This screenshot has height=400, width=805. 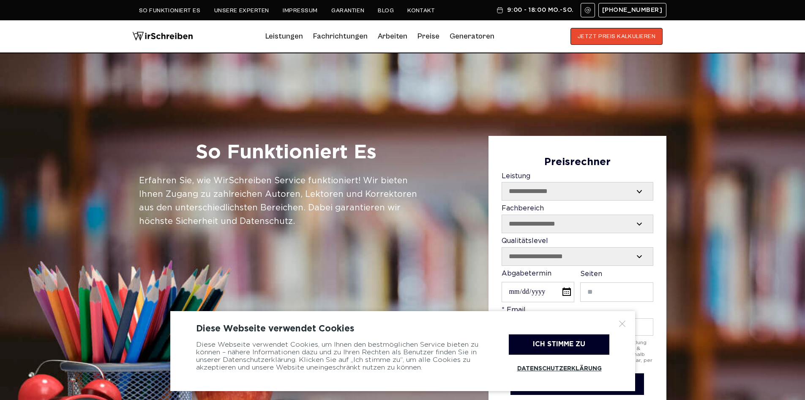 What do you see at coordinates (538, 291) in the screenshot?
I see `input: Abgabetermin` at bounding box center [538, 291].